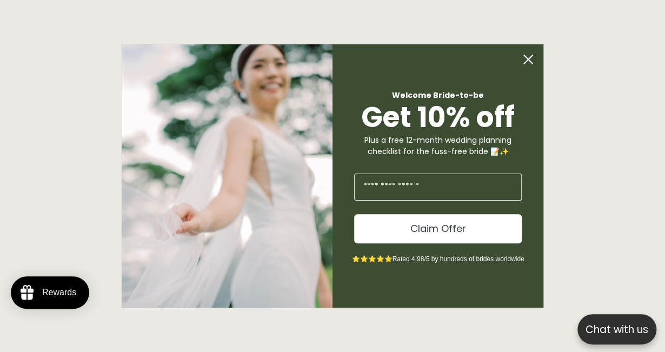  Describe the element at coordinates (438, 229) in the screenshot. I see `button: Claim Offer` at that location.